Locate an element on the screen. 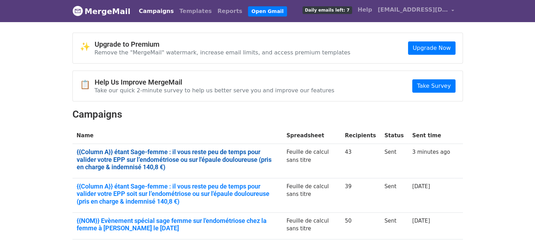  a: Daily emails left: 7 is located at coordinates (327, 10).